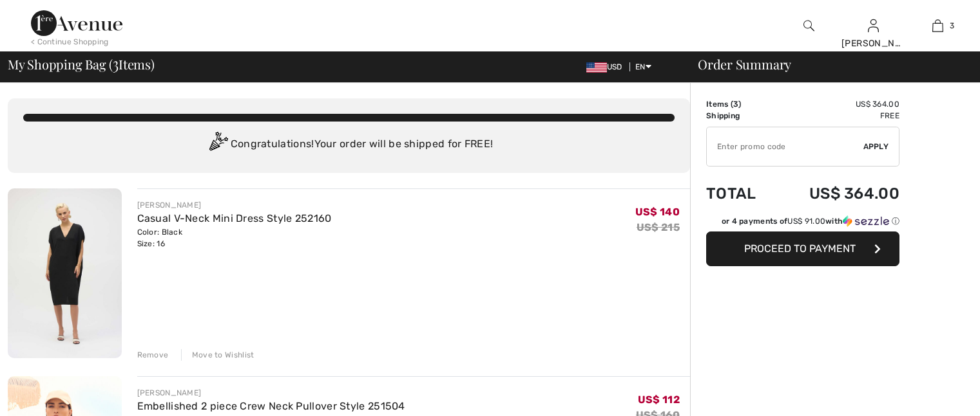 This screenshot has height=416, width=980. Describe the element at coordinates (218, 355) in the screenshot. I see `div: Move to Wishlist` at that location.